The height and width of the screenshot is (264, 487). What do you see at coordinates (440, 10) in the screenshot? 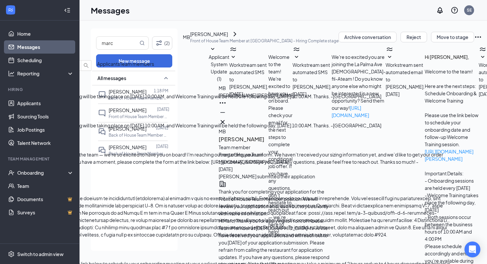
I see `svg: Notifications` at bounding box center [440, 10].